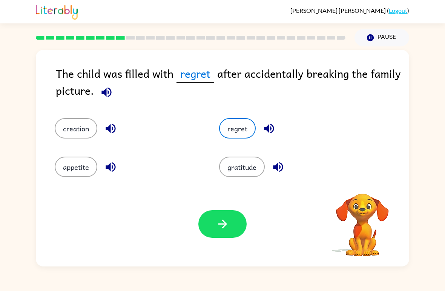  I want to click on button: gratitude, so click(242, 167).